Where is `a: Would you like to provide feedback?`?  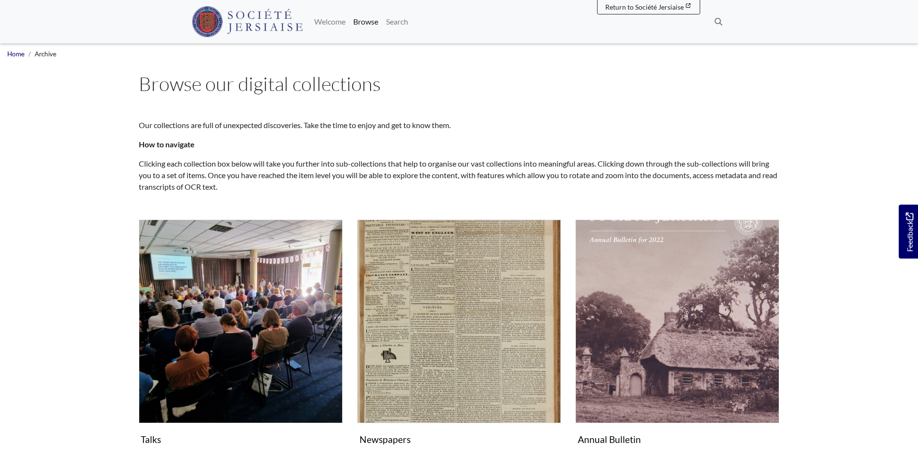 a: Would you like to provide feedback? is located at coordinates (908, 232).